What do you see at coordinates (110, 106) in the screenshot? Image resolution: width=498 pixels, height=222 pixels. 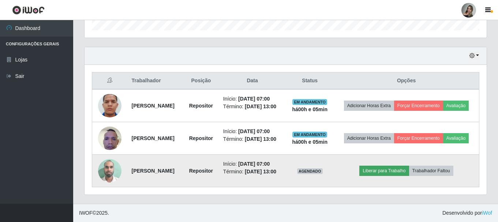 I see `img: 1725122073458.jpeg` at bounding box center [110, 106].